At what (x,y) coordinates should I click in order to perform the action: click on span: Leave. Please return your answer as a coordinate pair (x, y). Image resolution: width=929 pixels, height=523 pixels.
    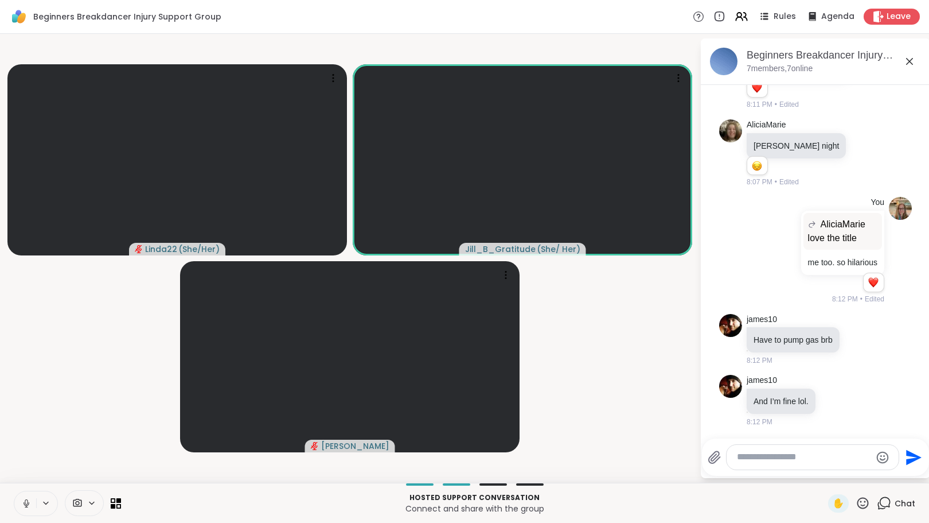
    Looking at the image, I should click on (899, 17).